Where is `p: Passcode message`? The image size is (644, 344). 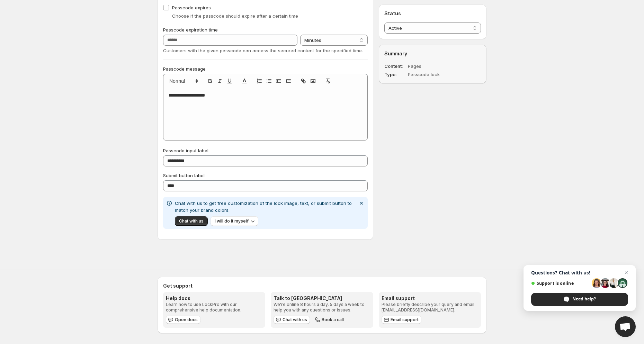
p: Passcode message is located at coordinates (266, 69).